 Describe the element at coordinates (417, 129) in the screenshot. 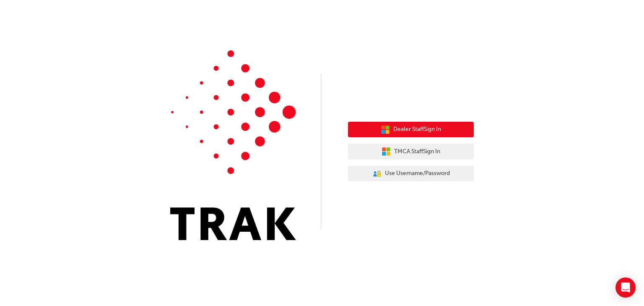

I see `span: Dealer Staff Sign In` at that location.